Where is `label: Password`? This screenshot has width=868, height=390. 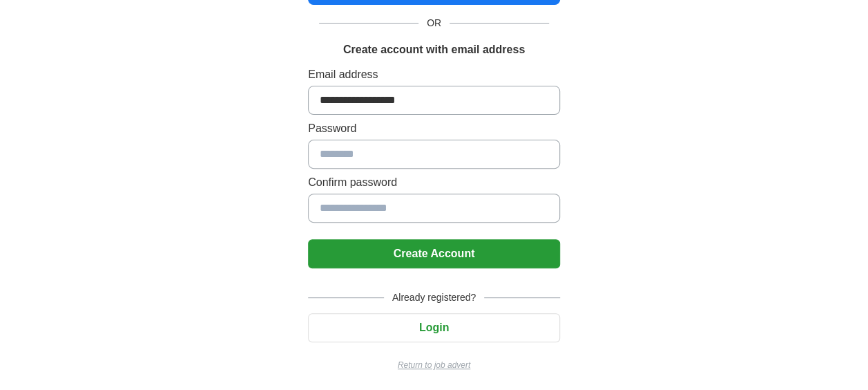
label: Password is located at coordinates (434, 128).